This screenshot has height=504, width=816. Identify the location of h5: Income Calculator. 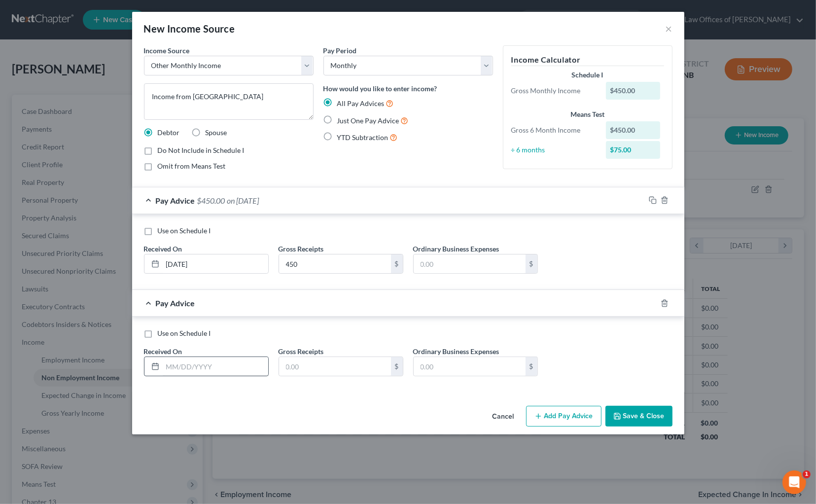
(587, 59).